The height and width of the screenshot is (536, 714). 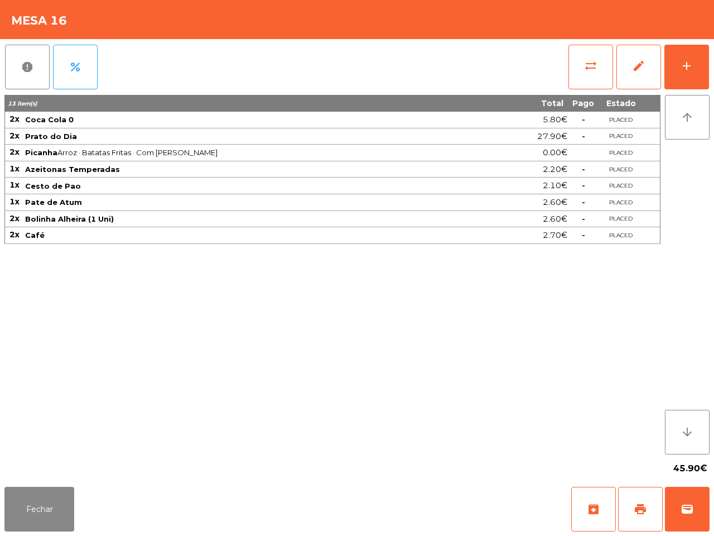 I want to click on span: 2.70€, so click(x=555, y=235).